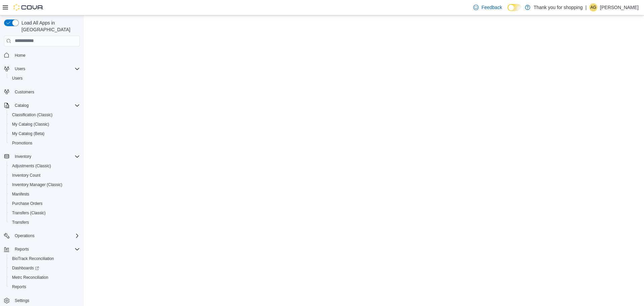 This screenshot has height=306, width=644. Describe the element at coordinates (45, 259) in the screenshot. I see `button: BioTrack Reconciliation` at that location.